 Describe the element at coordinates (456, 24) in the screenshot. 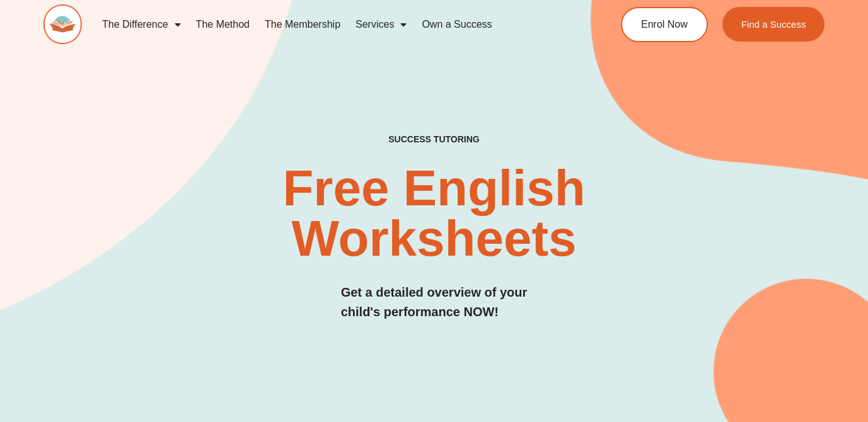

I see `a: Own a Success` at that location.